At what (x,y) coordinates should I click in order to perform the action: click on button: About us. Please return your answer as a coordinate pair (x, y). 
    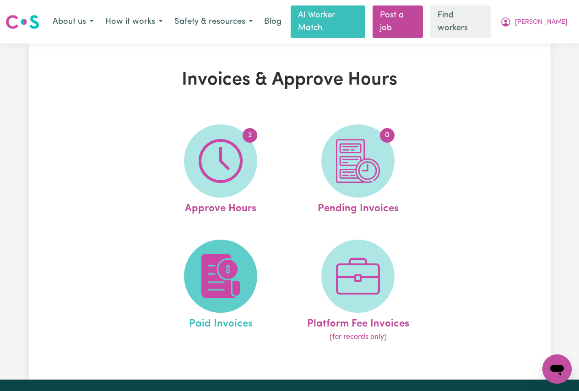
    Looking at the image, I should click on (73, 22).